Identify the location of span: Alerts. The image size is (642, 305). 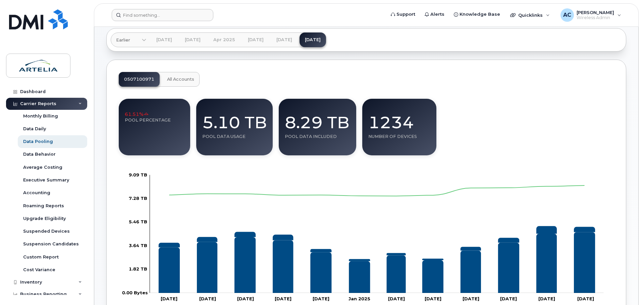
(437, 14).